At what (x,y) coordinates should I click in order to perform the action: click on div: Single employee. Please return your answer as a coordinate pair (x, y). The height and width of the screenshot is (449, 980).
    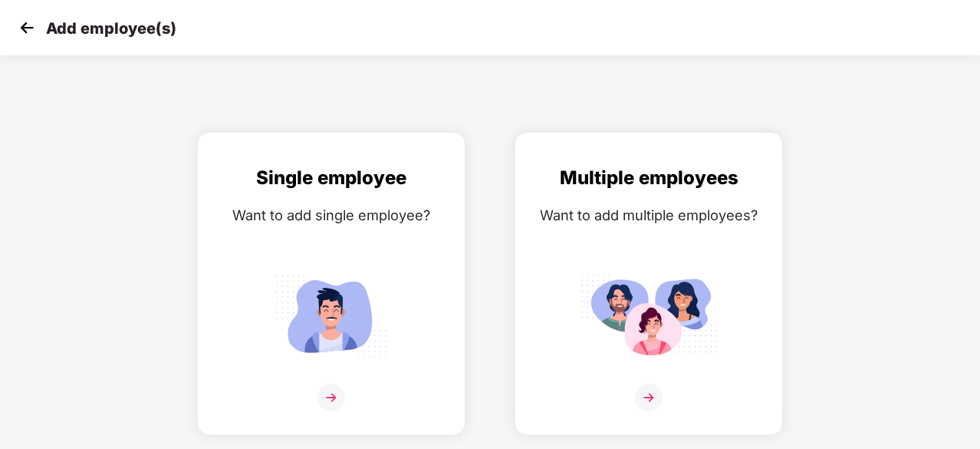
    Looking at the image, I should click on (331, 178).